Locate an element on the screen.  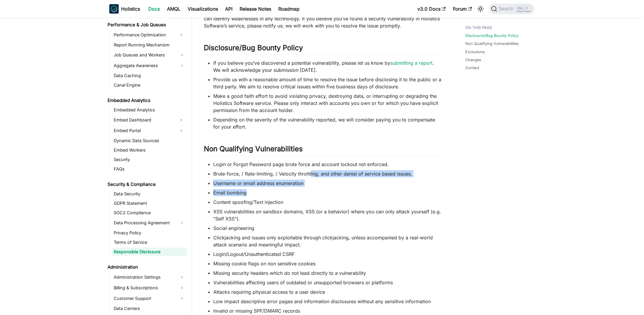
a: Forum is located at coordinates (462, 9).